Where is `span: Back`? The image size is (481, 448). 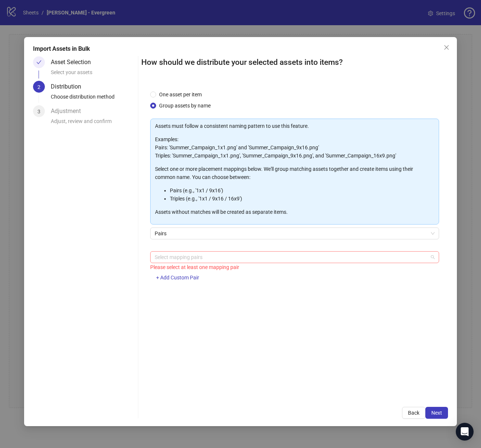 span: Back is located at coordinates (414, 413).